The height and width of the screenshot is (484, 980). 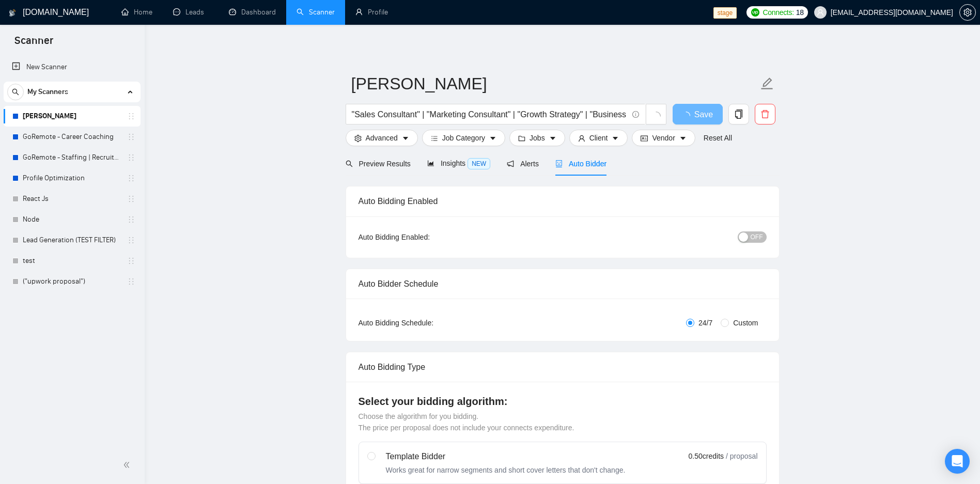 I want to click on div: Auto Bidder Schedule, so click(x=562, y=283).